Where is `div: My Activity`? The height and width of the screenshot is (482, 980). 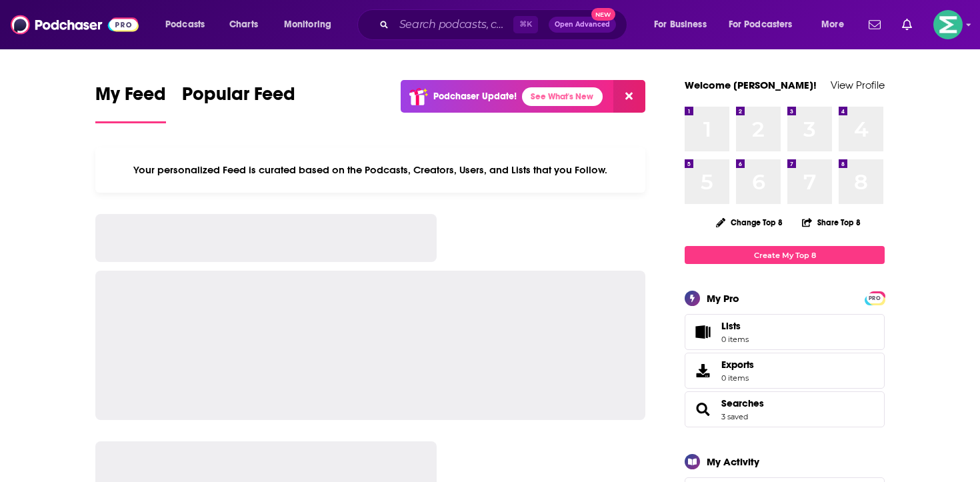
div: My Activity is located at coordinates (733, 461).